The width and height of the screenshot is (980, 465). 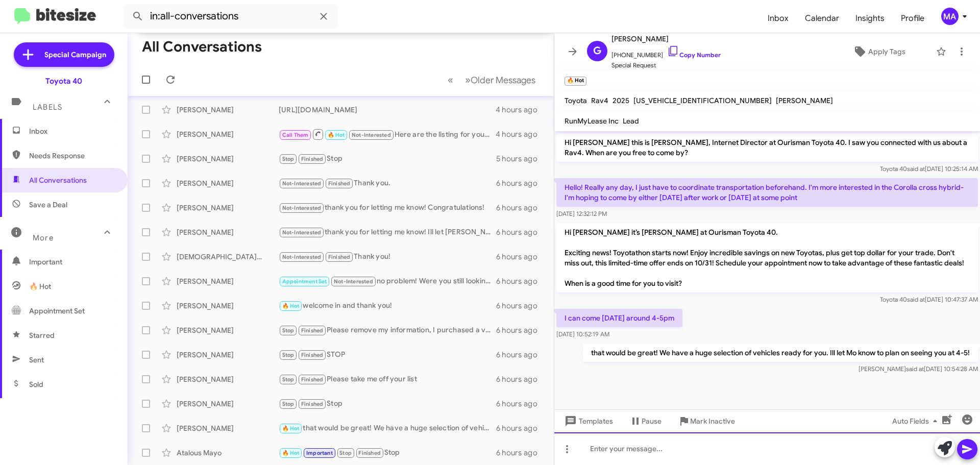 I want to click on h1: All Conversations, so click(x=202, y=47).